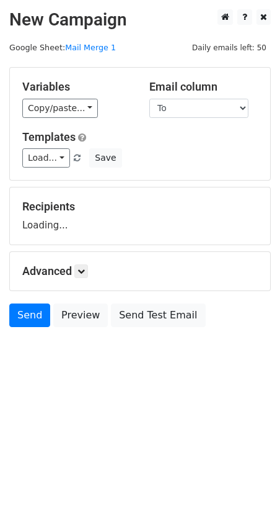  What do you see at coordinates (140, 271) in the screenshot?
I see `h5: Advanced` at bounding box center [140, 271].